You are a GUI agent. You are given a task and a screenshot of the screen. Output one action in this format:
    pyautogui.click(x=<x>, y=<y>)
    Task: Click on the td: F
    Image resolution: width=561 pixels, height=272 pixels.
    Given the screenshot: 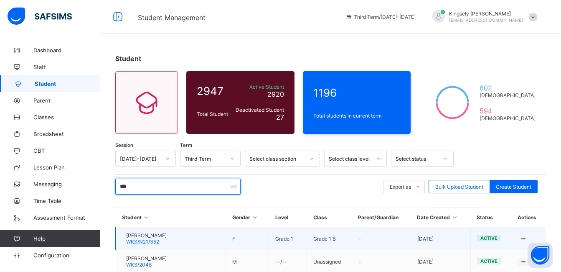 What is the action you would take?
    pyautogui.click(x=247, y=238)
    